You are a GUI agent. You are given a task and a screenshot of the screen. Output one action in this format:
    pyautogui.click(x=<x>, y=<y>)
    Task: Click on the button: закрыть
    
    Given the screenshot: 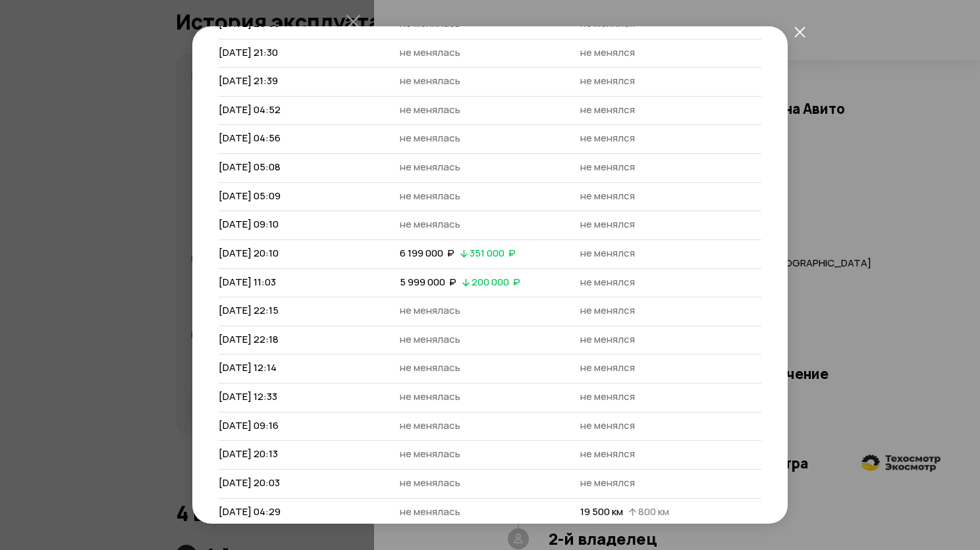 What is the action you would take?
    pyautogui.click(x=800, y=32)
    